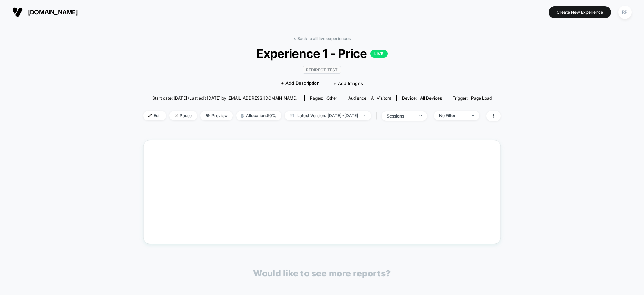 The width and height of the screenshot is (644, 295). Describe the element at coordinates (370, 98) in the screenshot. I see `div: Audience:` at that location.